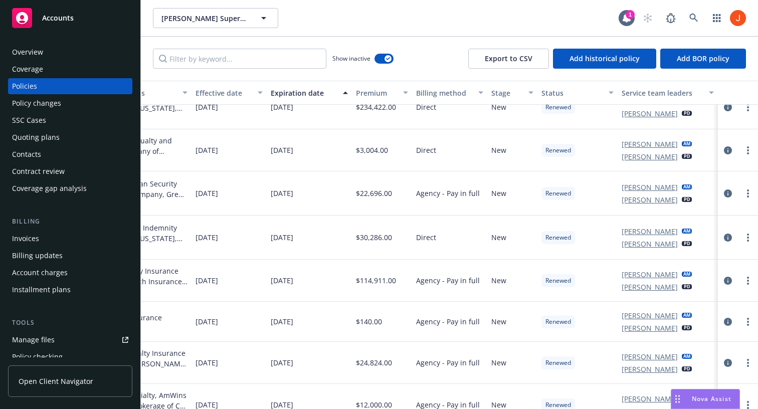 The image size is (758, 409). What do you see at coordinates (70, 189) in the screenshot?
I see `a: Coverage gap analysis` at bounding box center [70, 189].